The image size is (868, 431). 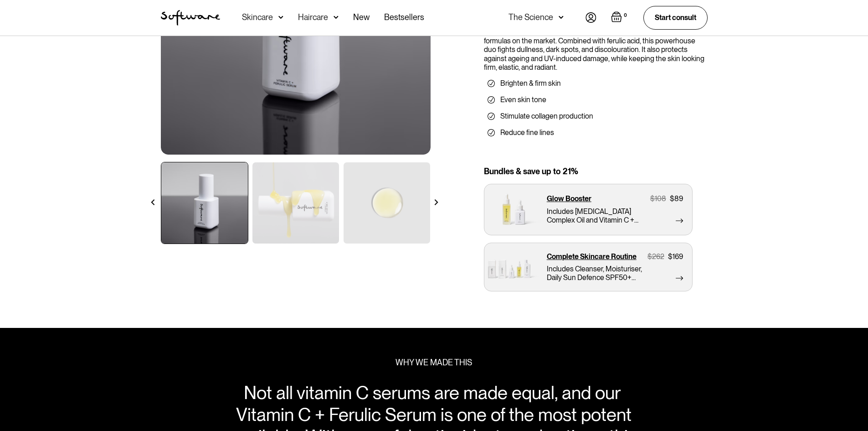 I want to click on li: Stimulate collagen production, so click(x=595, y=116).